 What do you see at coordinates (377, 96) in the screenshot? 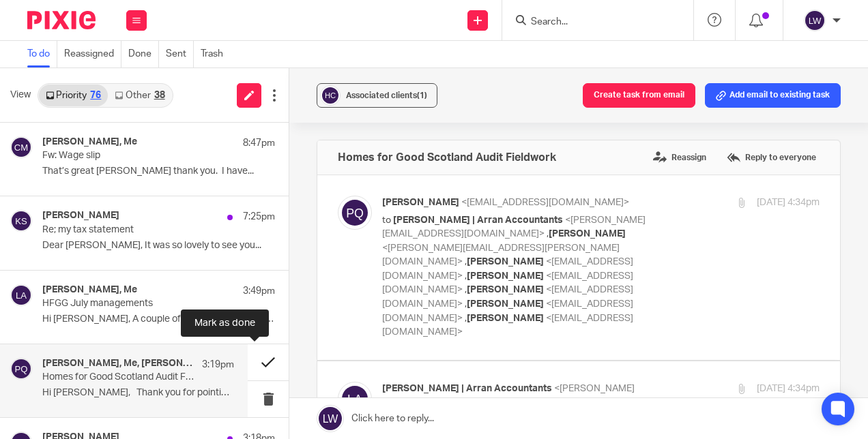
I see `button: Associated clients(1)` at bounding box center [377, 96].